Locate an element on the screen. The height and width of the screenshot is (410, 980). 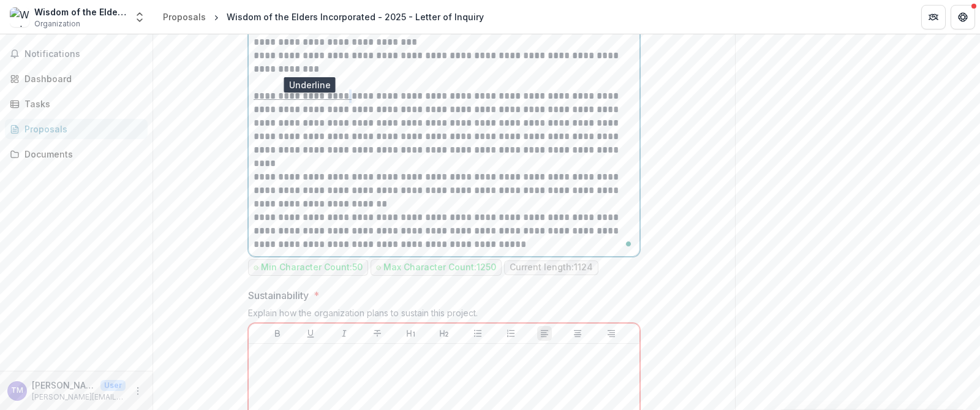
nav: breadcrumb is located at coordinates (324, 17).